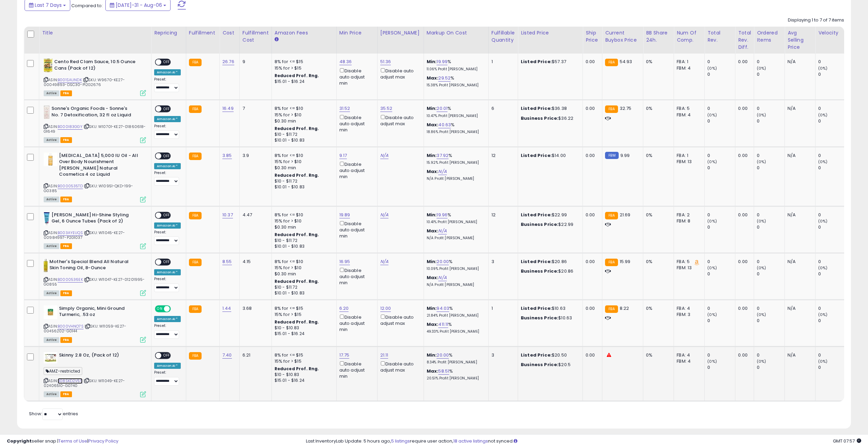 This screenshot has width=868, height=448. What do you see at coordinates (47, 112) in the screenshot?
I see `img: 41vJFvMHuPL._SL40_.jpg` at bounding box center [47, 112].